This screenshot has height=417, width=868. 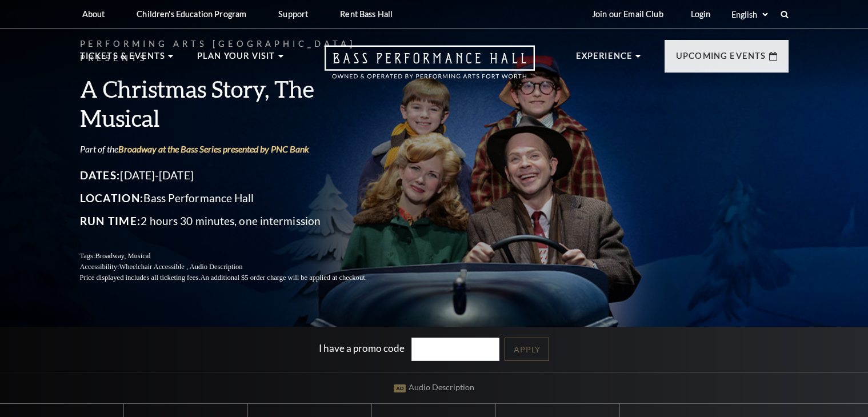 What do you see at coordinates (236, 60) in the screenshot?
I see `p: Plan Your Visit` at bounding box center [236, 60].